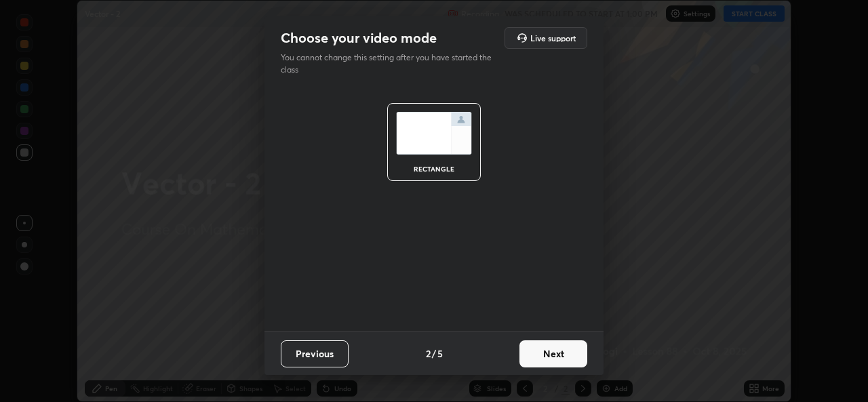 The width and height of the screenshot is (868, 402). What do you see at coordinates (434, 133) in the screenshot?
I see `img: normalScreenIcon.ae25ed63.svg` at bounding box center [434, 133].